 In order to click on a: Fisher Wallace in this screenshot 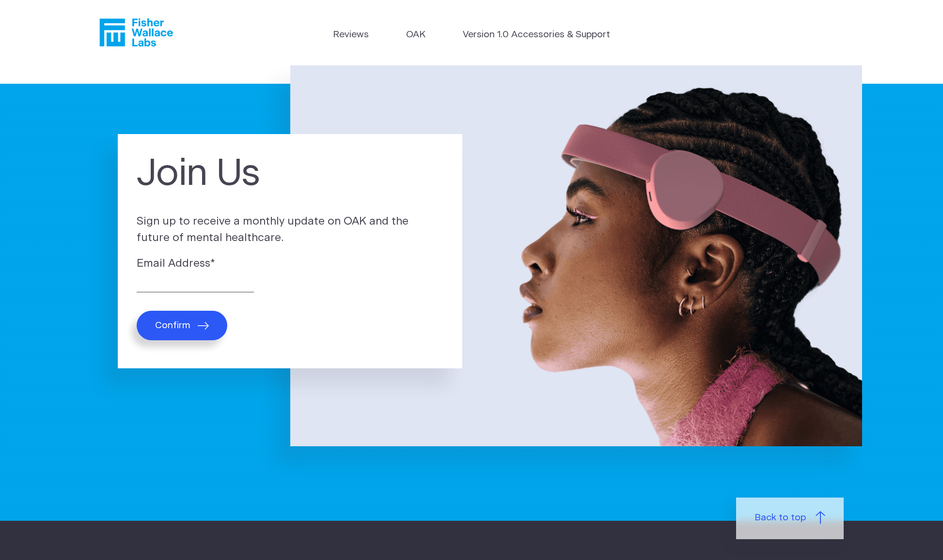, I will do `click(136, 33)`.